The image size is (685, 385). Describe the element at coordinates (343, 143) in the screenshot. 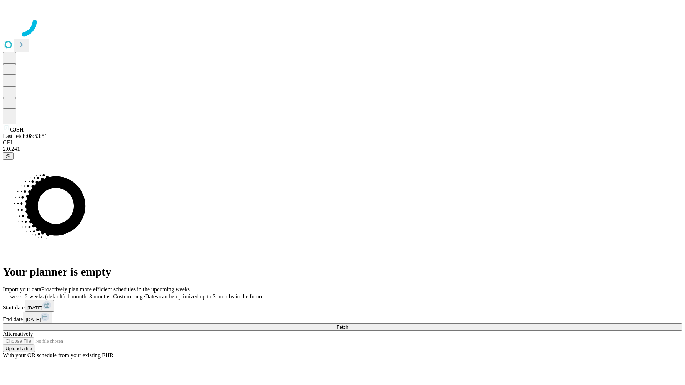

I see `div: GEI` at that location.